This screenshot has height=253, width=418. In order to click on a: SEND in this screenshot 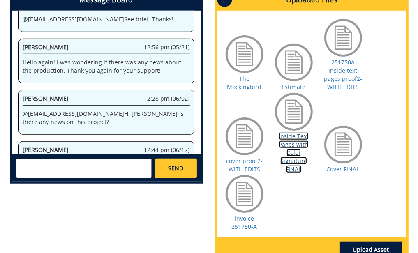, I will do `click(175, 169)`.